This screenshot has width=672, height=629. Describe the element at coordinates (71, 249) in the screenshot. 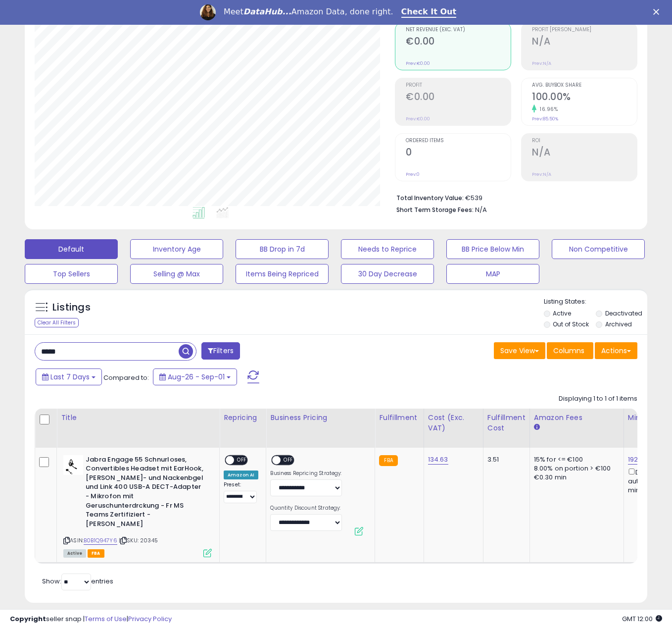

I see `button: Default` at that location.